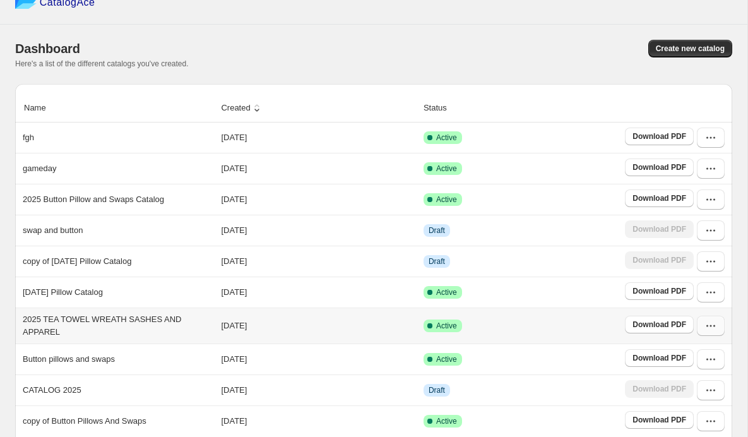  I want to click on button: Status, so click(441, 108).